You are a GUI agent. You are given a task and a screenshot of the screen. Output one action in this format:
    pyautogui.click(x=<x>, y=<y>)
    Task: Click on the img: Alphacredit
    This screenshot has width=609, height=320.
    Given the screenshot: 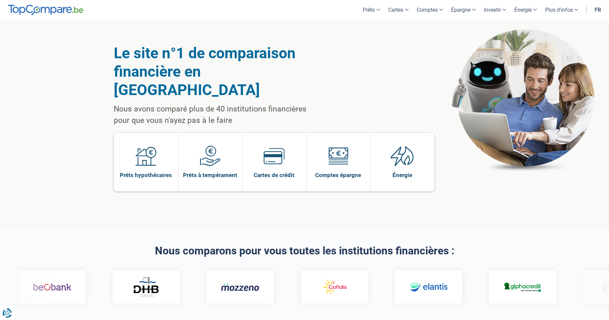 What is the action you would take?
    pyautogui.click(x=523, y=287)
    